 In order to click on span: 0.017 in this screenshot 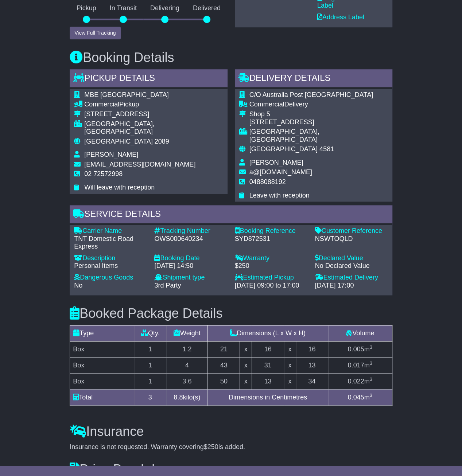, I will do `click(356, 365)`.